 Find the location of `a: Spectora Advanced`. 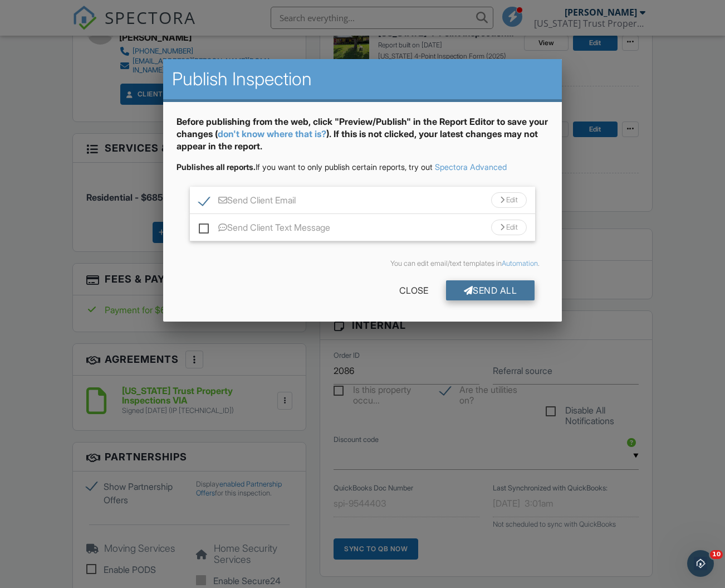

a: Spectora Advanced is located at coordinates (470, 166).